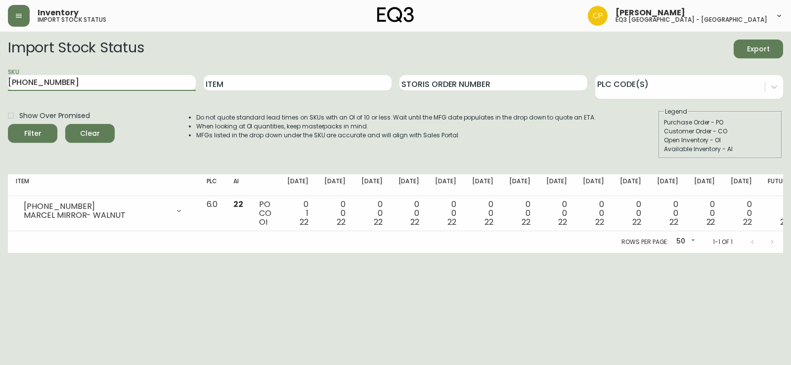 The height and width of the screenshot is (365, 791). I want to click on li: When looking at OI quantities, keep masterpacks in mind., so click(396, 127).